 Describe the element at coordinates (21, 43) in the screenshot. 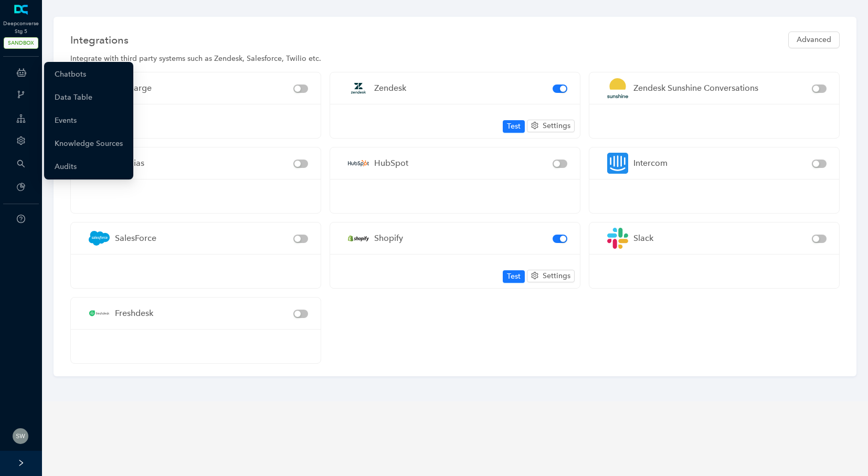

I see `span: SANDBOX` at that location.